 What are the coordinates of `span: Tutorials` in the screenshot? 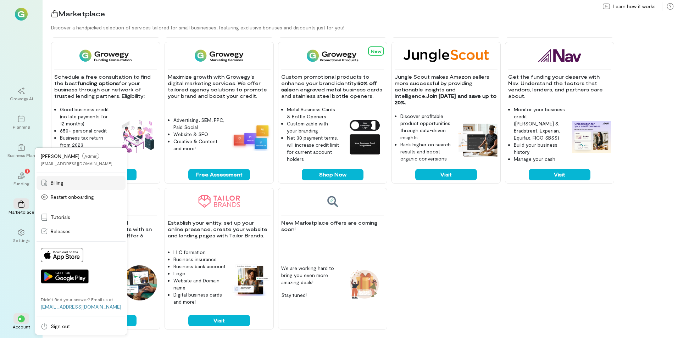 It's located at (60, 217).